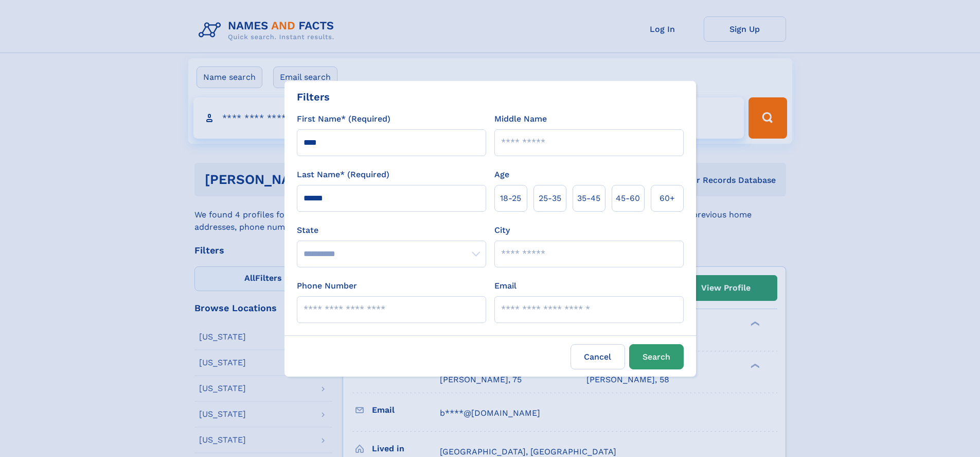 The height and width of the screenshot is (457, 980). What do you see at coordinates (628, 198) in the screenshot?
I see `span: 45‑60` at bounding box center [628, 198].